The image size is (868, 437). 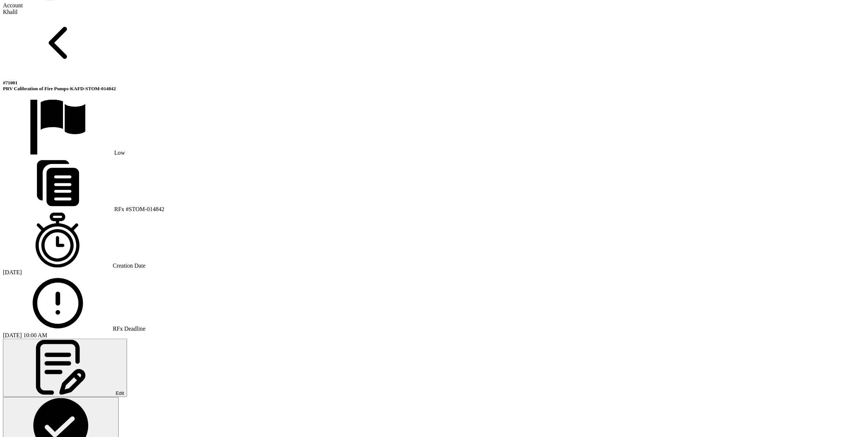 What do you see at coordinates (65, 368) in the screenshot?
I see `button: Edit` at bounding box center [65, 368].